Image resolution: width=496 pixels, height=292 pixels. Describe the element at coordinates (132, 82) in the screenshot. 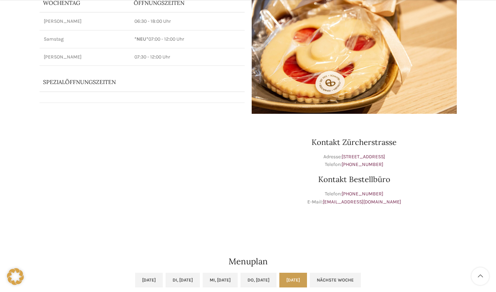

I see `p: Spezialöffnungszeiten` at that location.